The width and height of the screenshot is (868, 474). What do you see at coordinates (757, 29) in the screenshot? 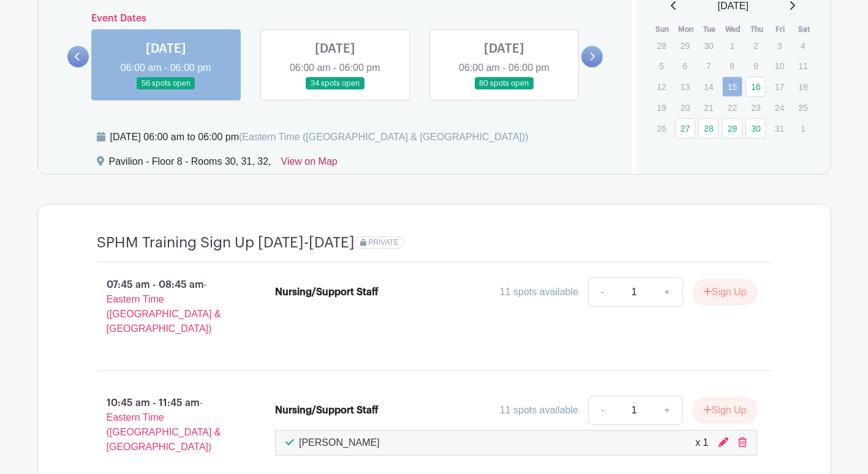
I see `th: Thu` at bounding box center [757, 29].